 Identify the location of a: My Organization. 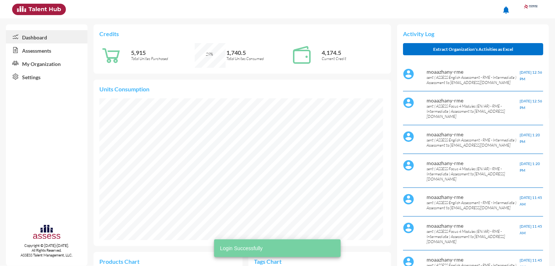
(47, 63).